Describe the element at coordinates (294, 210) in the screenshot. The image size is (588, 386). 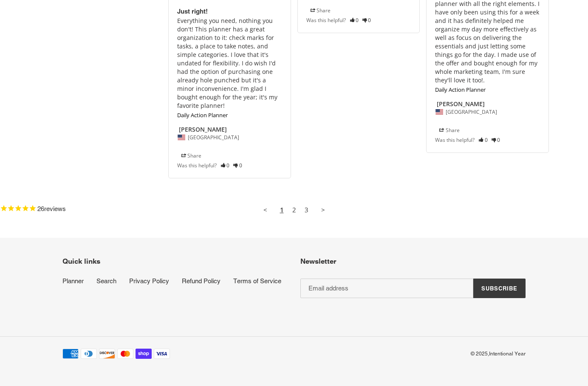
I see `ul: Reviews Pagination` at that location.